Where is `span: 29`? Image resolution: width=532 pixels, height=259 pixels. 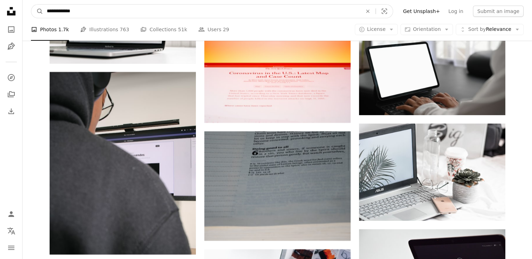
span: 29 is located at coordinates (226, 30).